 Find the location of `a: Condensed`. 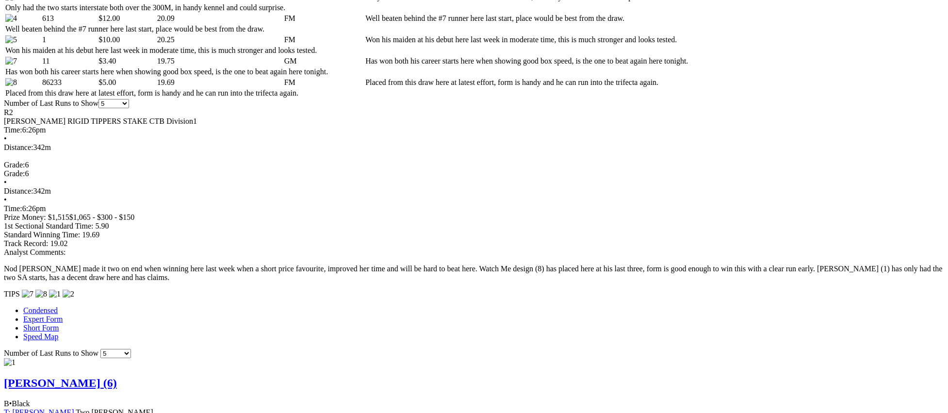

a: Condensed is located at coordinates (40, 310).